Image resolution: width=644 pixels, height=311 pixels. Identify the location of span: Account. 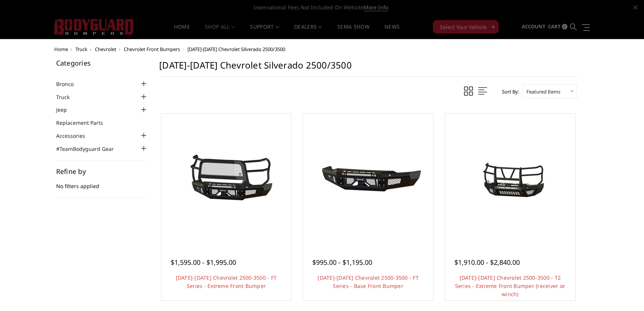
(534, 27).